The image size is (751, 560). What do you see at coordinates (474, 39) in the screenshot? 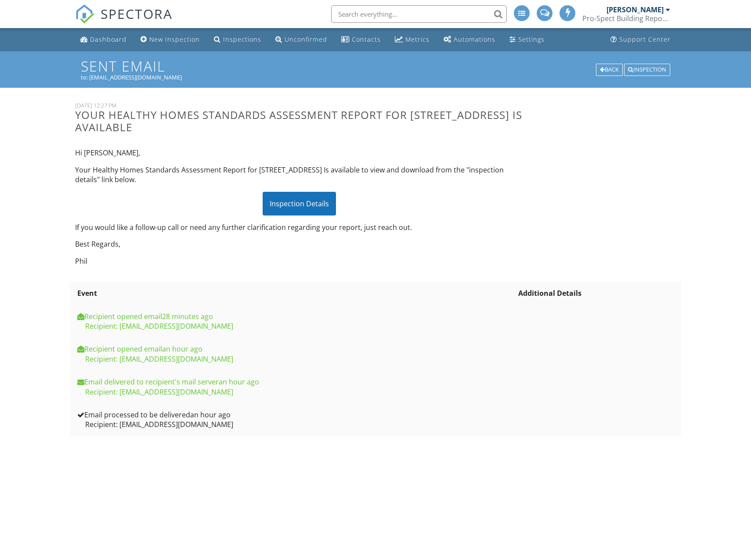
I see `div: Automations` at bounding box center [474, 39].